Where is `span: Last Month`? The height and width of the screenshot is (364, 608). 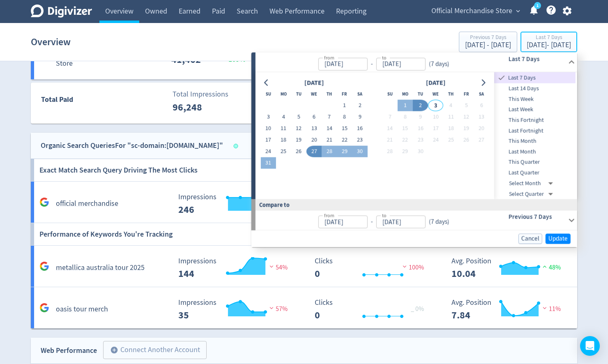 span: Last Month is located at coordinates (535, 152).